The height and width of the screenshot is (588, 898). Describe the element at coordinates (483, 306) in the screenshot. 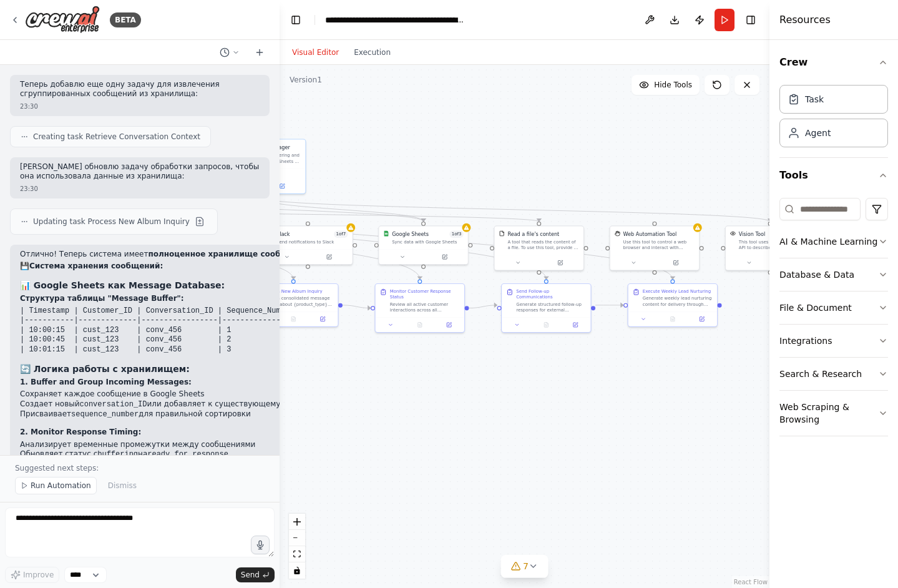

I see `g: Edge from fd3fbff8-fa49-4150-89c3-de99fb7ba7ea to 356465ba-c21c-4562-a7df-e9ef5d93b24c` at that location.